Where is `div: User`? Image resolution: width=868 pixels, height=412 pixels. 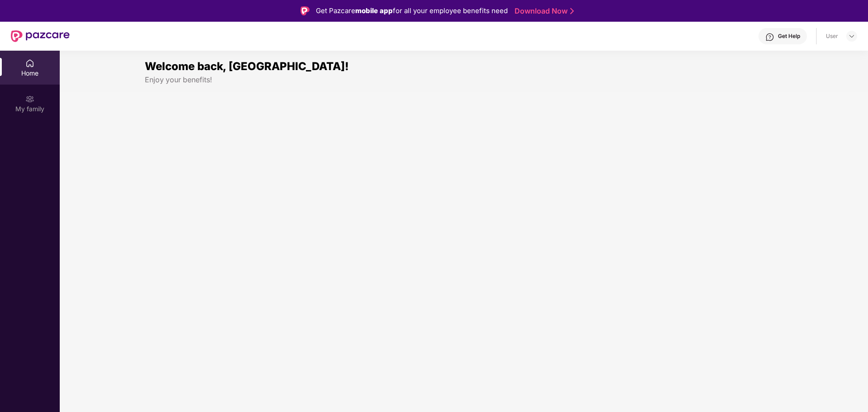 div: User is located at coordinates (832, 36).